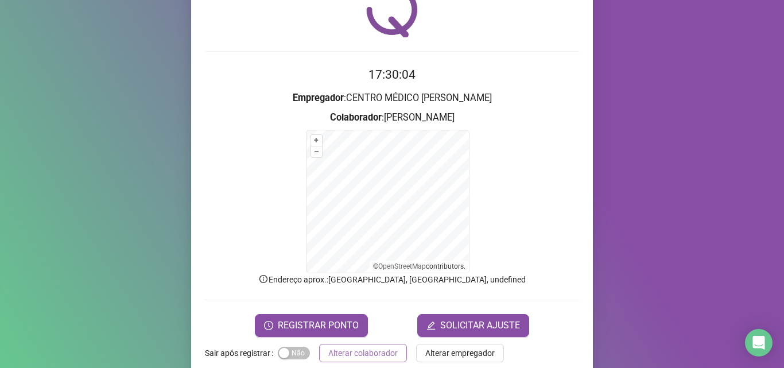 The height and width of the screenshot is (368, 784). What do you see at coordinates (311, 326) in the screenshot?
I see `button: REGISTRAR PONTO` at bounding box center [311, 326].